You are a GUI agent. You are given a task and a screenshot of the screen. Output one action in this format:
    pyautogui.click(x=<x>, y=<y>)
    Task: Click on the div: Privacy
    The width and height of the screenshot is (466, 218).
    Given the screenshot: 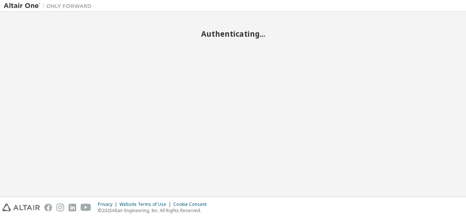 What is the action you would take?
    pyautogui.click(x=108, y=204)
    